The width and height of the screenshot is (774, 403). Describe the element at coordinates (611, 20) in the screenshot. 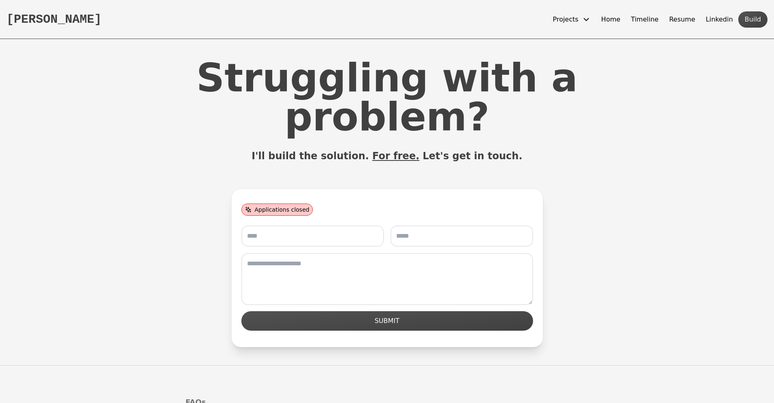

I see `button: Home` at that location.